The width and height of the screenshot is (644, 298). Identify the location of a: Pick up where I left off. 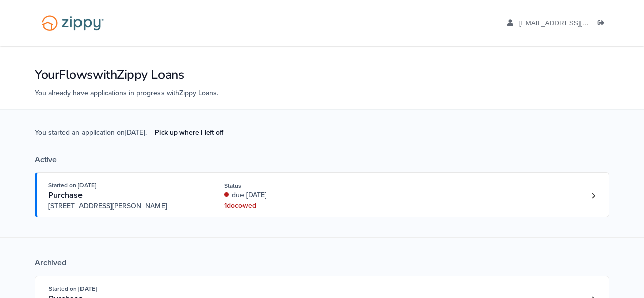
(189, 132).